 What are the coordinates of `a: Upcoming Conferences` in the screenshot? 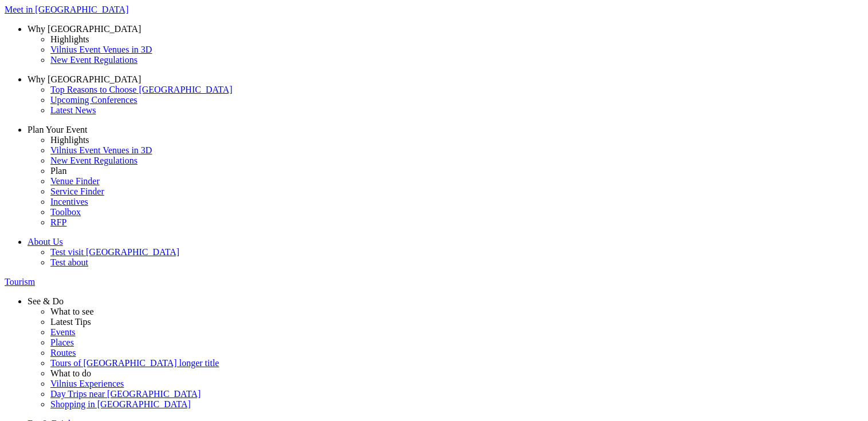 It's located at (457, 100).